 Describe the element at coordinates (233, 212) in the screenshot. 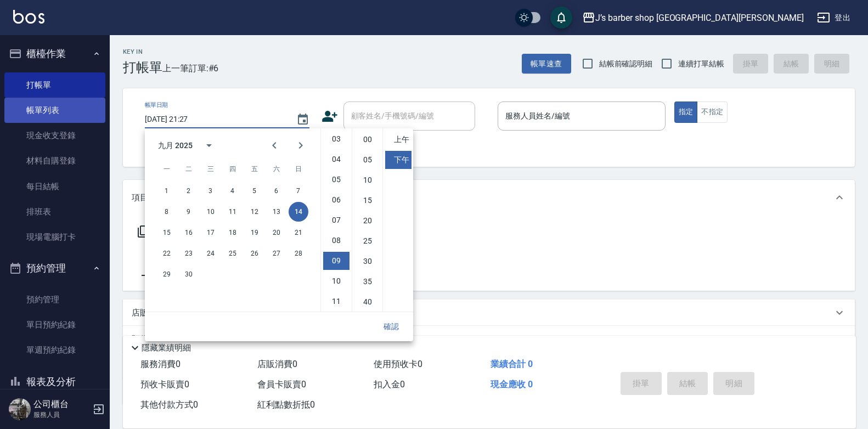

I see `button: 11` at that location.